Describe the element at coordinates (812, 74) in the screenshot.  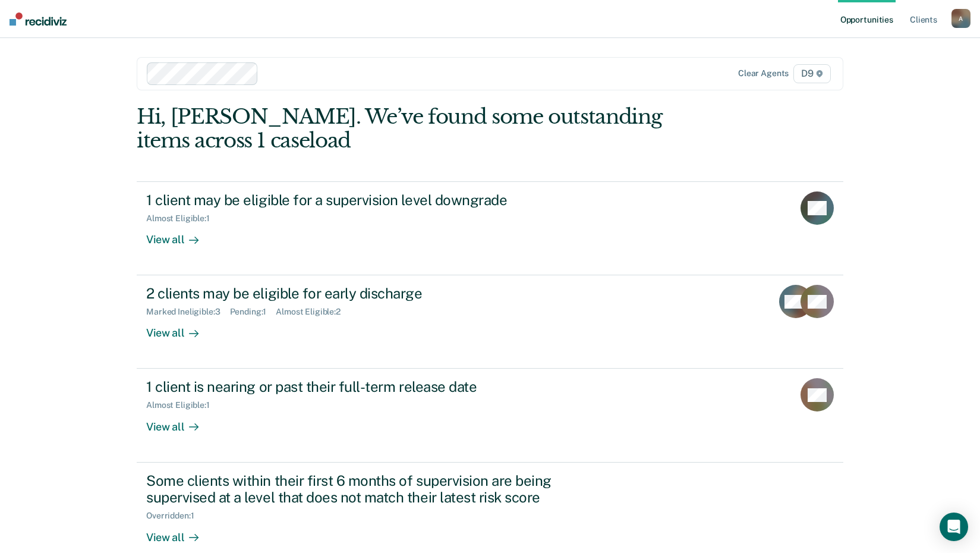
I see `span: D9` at that location.